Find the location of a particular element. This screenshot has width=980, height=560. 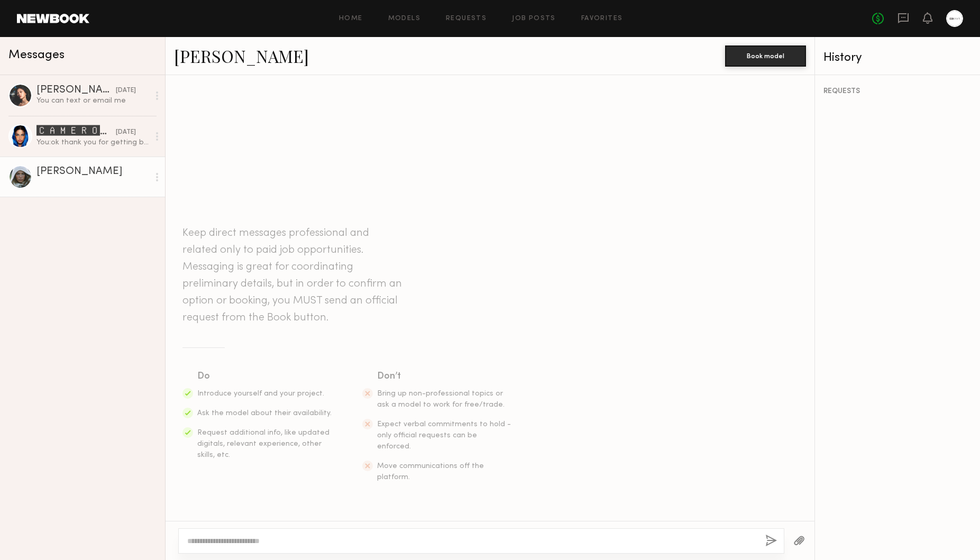

a: Job Posts is located at coordinates (534, 18).